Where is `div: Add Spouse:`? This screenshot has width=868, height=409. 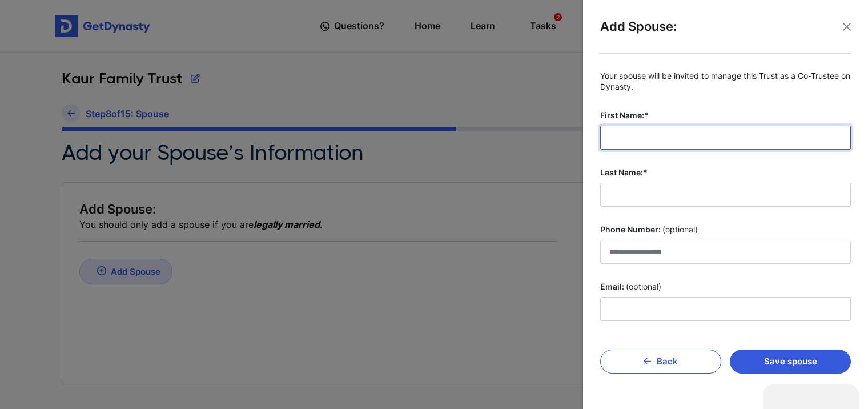 div: Add Spouse: is located at coordinates (725, 35).